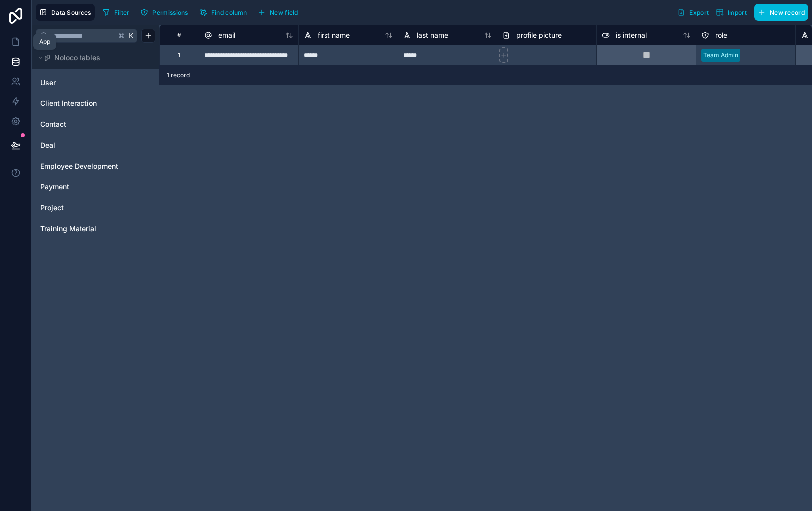  What do you see at coordinates (787, 13) in the screenshot?
I see `span: New record` at bounding box center [787, 13].